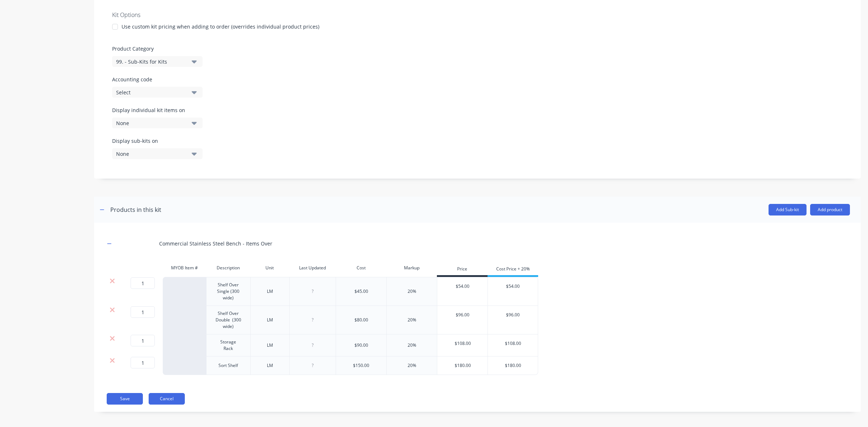 Image resolution: width=868 pixels, height=427 pixels. What do you see at coordinates (478, 15) in the screenshot?
I see `div: Kit Options` at bounding box center [478, 15].